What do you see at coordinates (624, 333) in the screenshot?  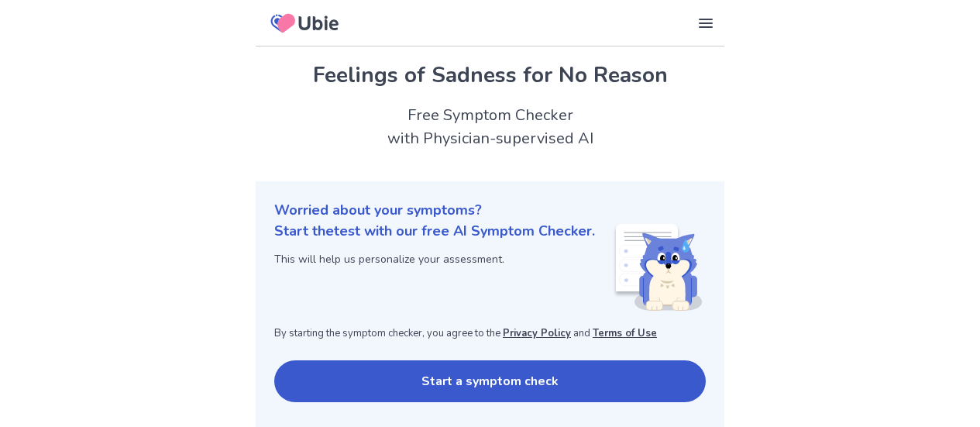 I see `a: Terms of Use` at bounding box center [624, 333].